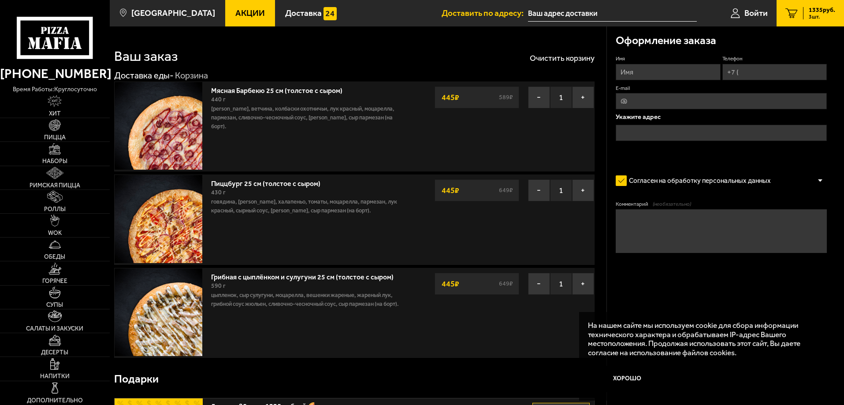 This screenshot has width=844, height=405. Describe the element at coordinates (721, 117) in the screenshot. I see `p: Укажите адрес` at that location.